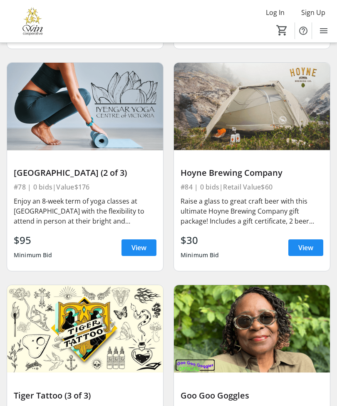 The width and height of the screenshot is (337, 406). Describe the element at coordinates (275, 12) in the screenshot. I see `button: Log In` at that location.